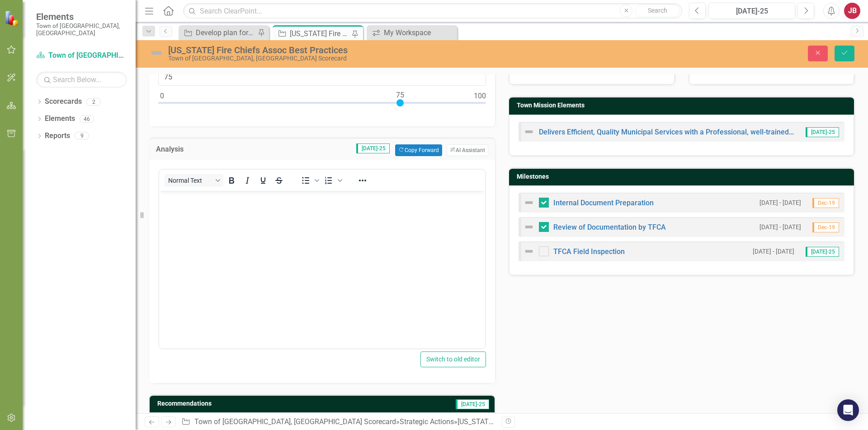  Describe the element at coordinates (309, 180) in the screenshot. I see `div: Bullet list` at that location.